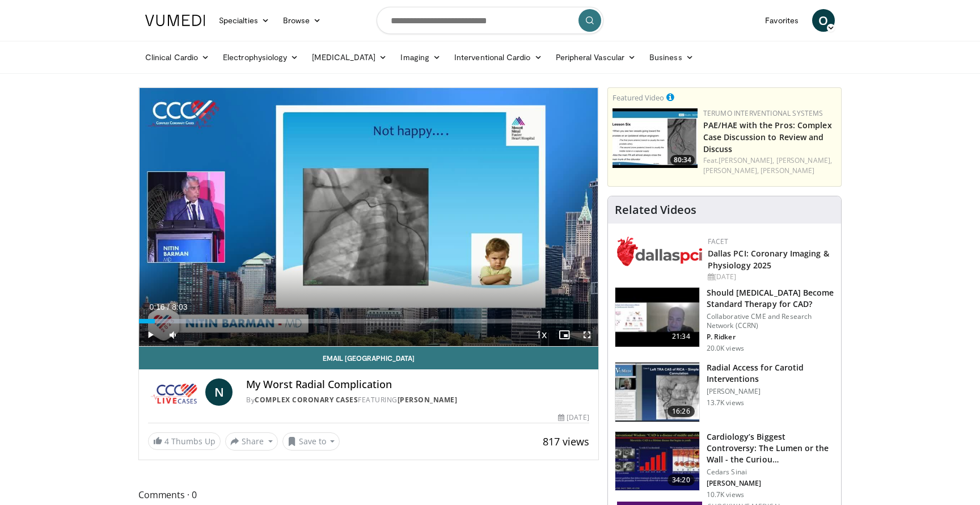 This screenshot has width=980, height=505. Describe the element at coordinates (770, 337) in the screenshot. I see `p: P. Ridker` at that location.